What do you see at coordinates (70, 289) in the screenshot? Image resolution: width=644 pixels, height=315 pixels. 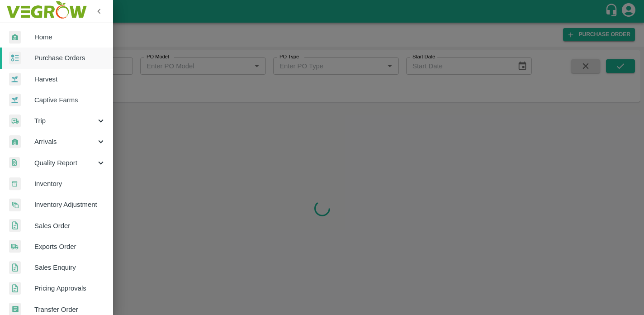 I see `span: Pricing Approvals` at bounding box center [70, 289].